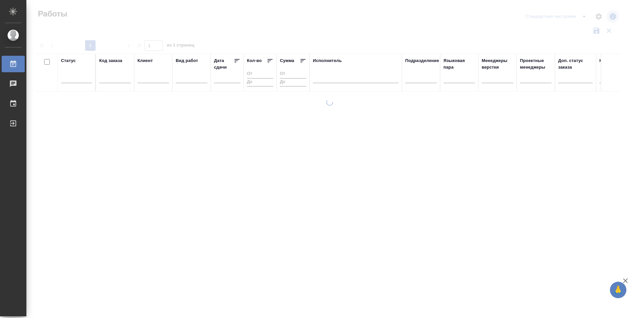 The width and height of the screenshot is (633, 318). What do you see at coordinates (111, 61) in the screenshot?
I see `div: Код заказа` at bounding box center [111, 61].